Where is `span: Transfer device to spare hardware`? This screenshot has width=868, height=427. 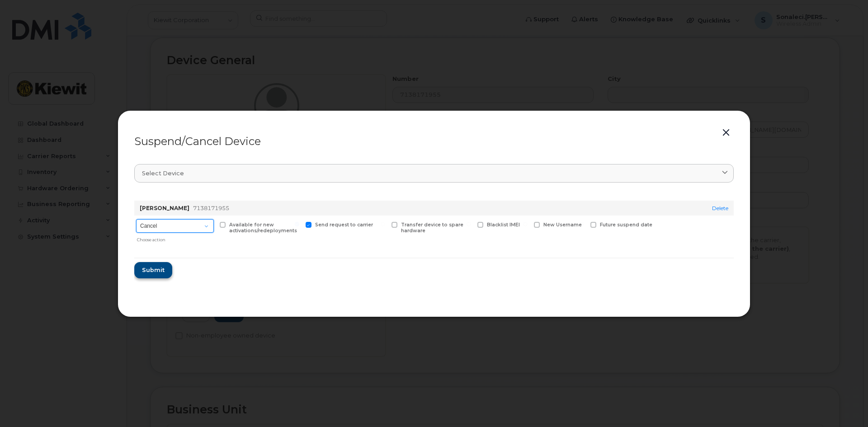 span: Transfer device to spare hardware is located at coordinates (432, 228).